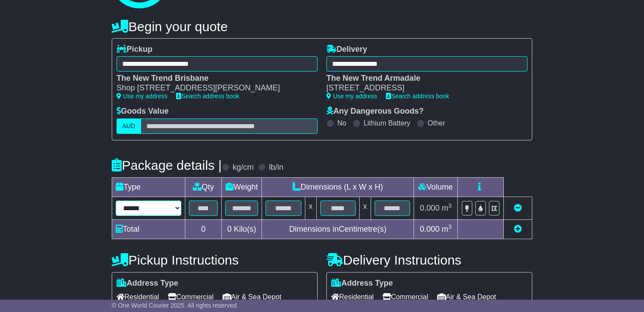  I want to click on h4: Pickup Instructions, so click(214, 260).